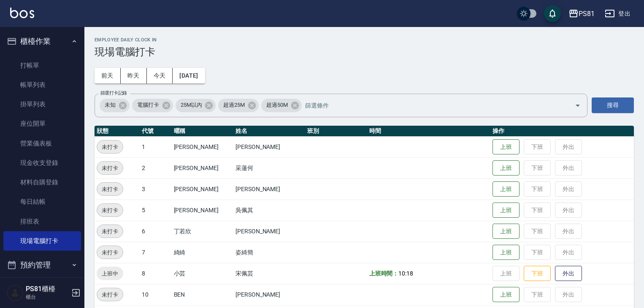  Describe the element at coordinates (42, 144) in the screenshot. I see `a: 營業儀表板` at that location.